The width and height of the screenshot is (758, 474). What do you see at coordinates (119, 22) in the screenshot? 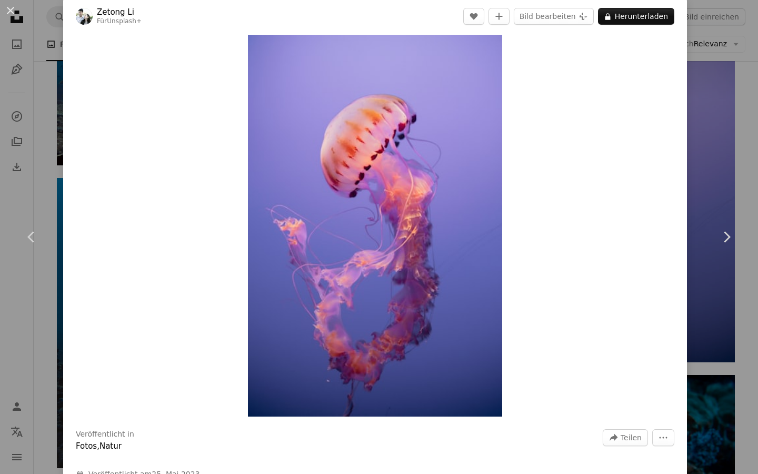
I see `div: Für` at bounding box center [119, 22].